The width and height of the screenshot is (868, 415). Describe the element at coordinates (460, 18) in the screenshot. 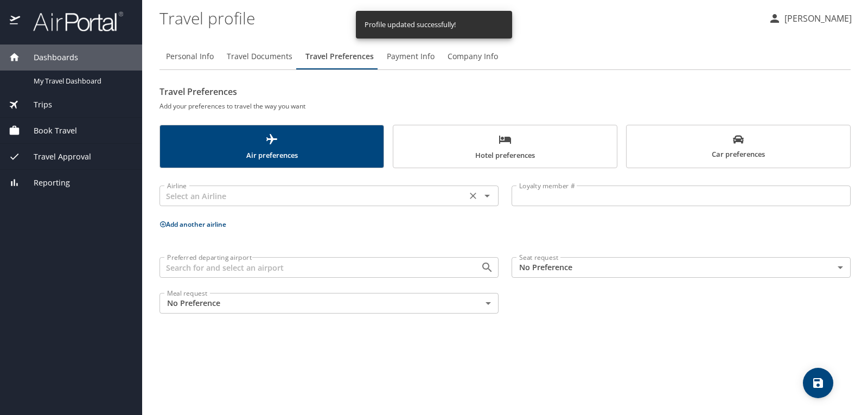

I see `h1: Travel profile` at that location.